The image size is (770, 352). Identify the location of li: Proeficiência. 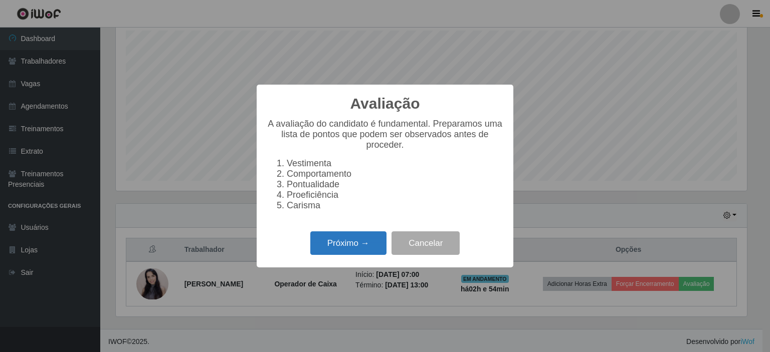
(395, 195).